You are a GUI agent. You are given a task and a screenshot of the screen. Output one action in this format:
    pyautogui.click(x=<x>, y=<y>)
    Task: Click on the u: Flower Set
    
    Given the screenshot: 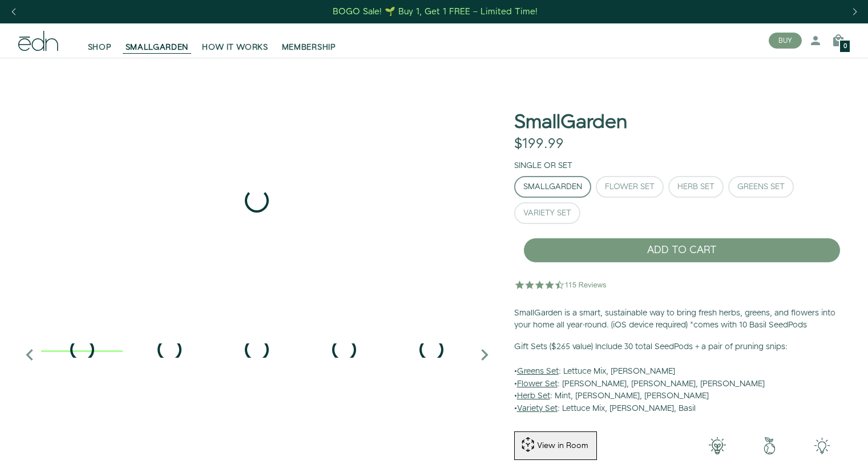 What is the action you would take?
    pyautogui.click(x=537, y=384)
    